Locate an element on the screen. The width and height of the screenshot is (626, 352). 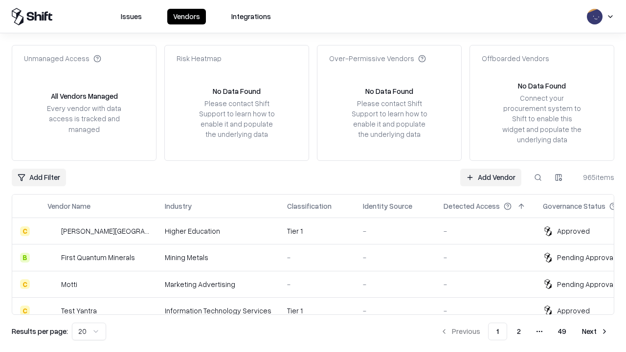
a: Add Vendor is located at coordinates (491, 178).